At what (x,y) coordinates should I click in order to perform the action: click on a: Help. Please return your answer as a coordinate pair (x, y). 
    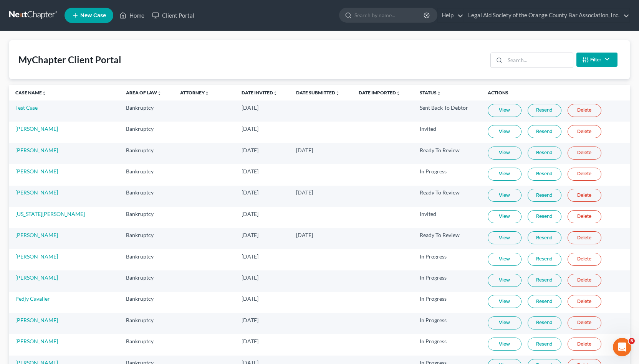
    Looking at the image, I should click on (451, 15).